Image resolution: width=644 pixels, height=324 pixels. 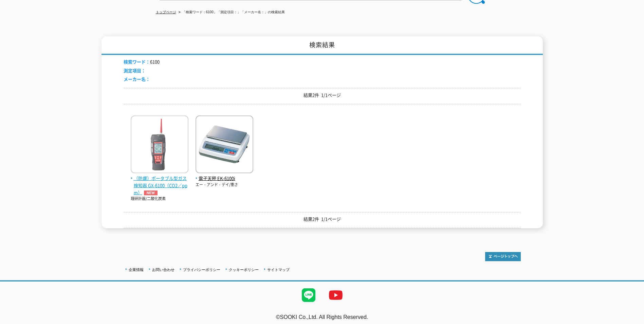 I want to click on img: GX-6100（CO2／ppm）, so click(x=159, y=145).